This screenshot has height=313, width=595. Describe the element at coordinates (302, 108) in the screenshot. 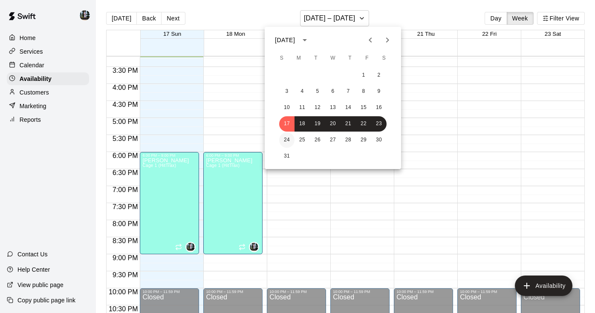

I see `button: 11` at that location.